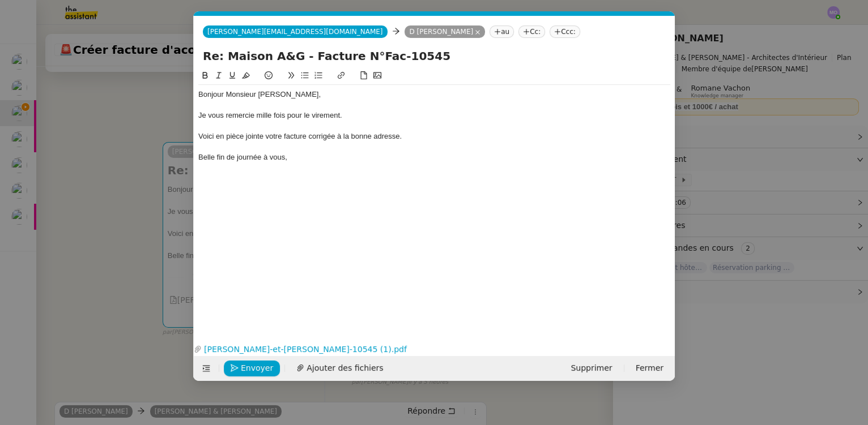  Describe the element at coordinates (434, 56) in the screenshot. I see `input: Subject` at that location.